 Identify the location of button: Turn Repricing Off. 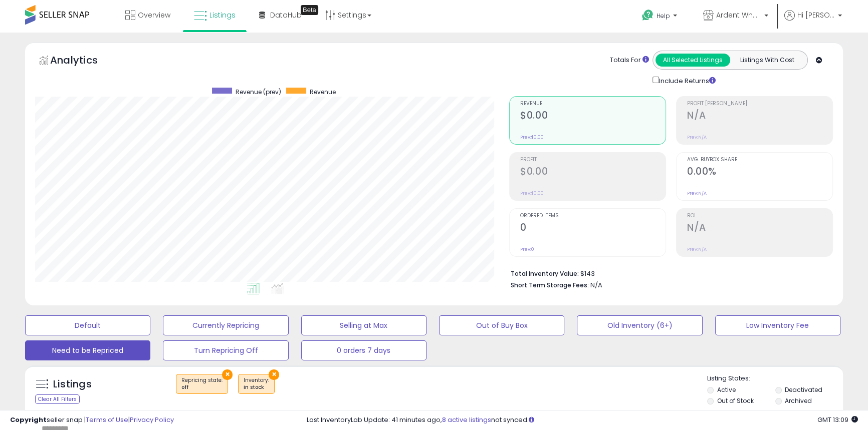
(226, 350).